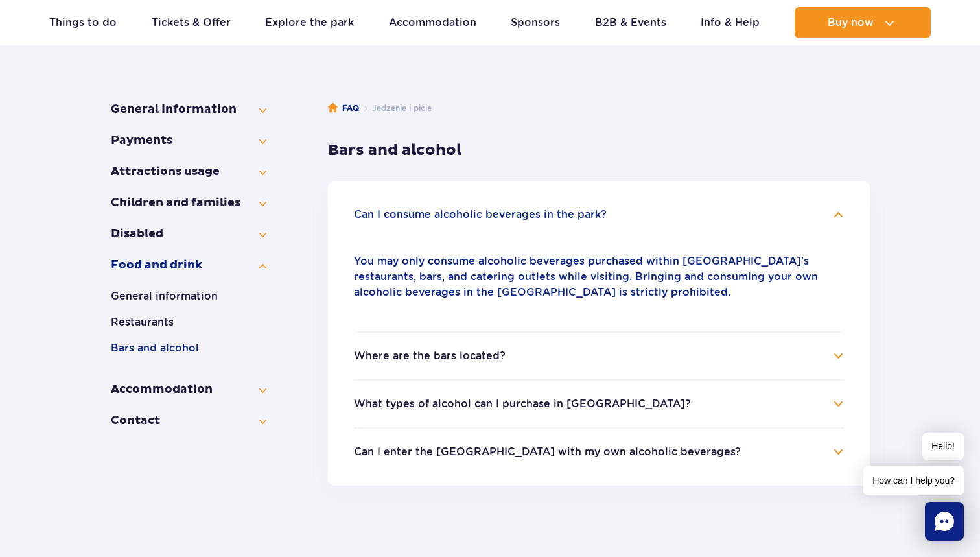 The image size is (980, 557). What do you see at coordinates (189, 297) in the screenshot?
I see `button: General information` at bounding box center [189, 297].